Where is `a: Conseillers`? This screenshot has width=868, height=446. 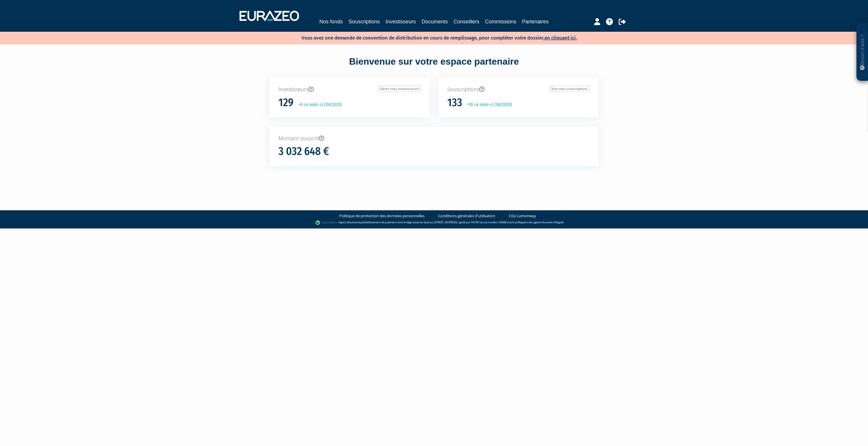
a: Conseillers is located at coordinates (467, 22).